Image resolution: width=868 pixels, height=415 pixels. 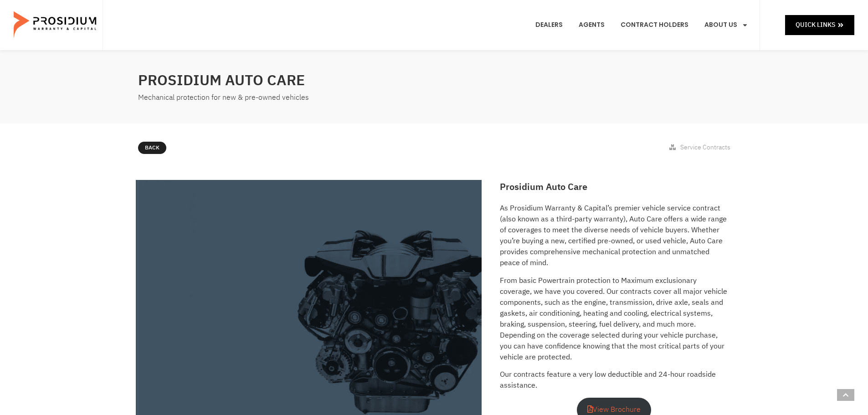 What do you see at coordinates (706, 147) in the screenshot?
I see `span: Service Contracts` at bounding box center [706, 147].